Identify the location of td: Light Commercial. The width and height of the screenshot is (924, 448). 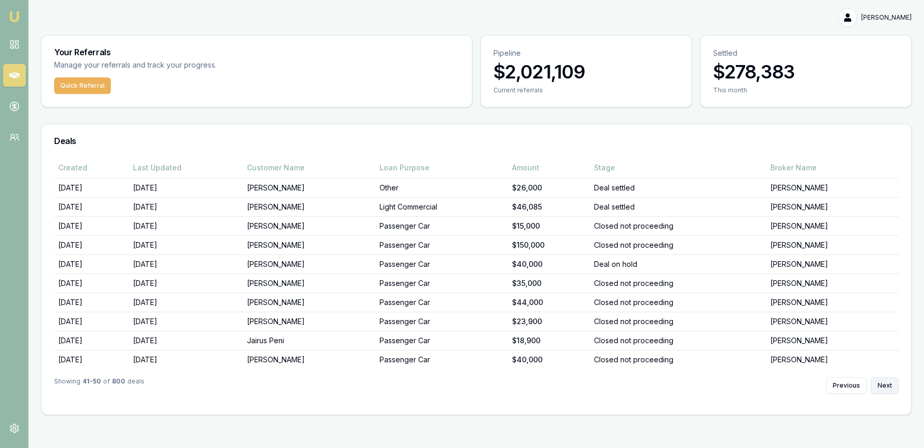
(441, 206).